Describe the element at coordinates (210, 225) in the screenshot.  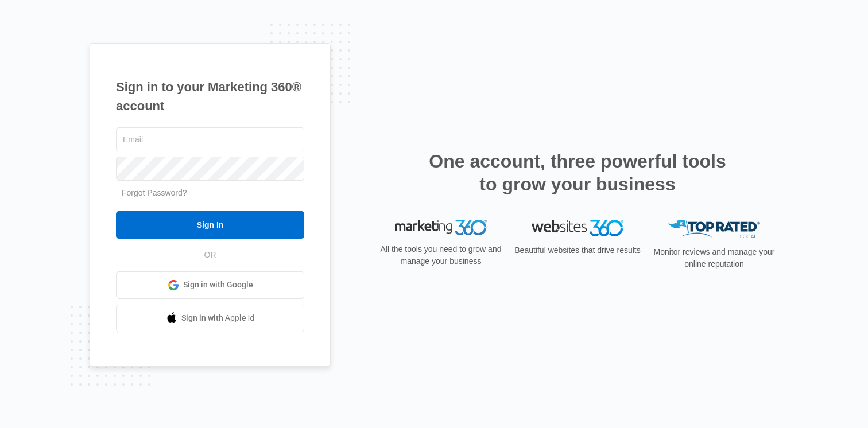
I see `input: Sign In` at that location.